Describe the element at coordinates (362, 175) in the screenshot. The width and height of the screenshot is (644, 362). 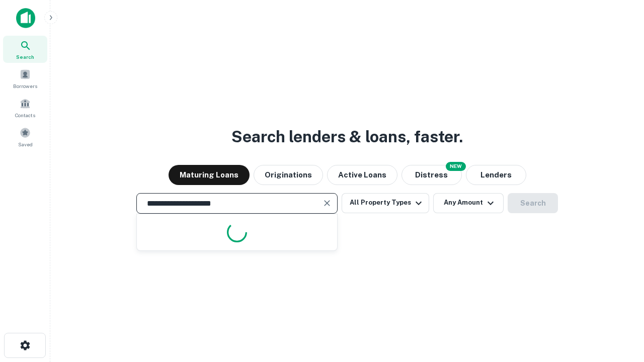
I see `button: Active Loans` at that location.